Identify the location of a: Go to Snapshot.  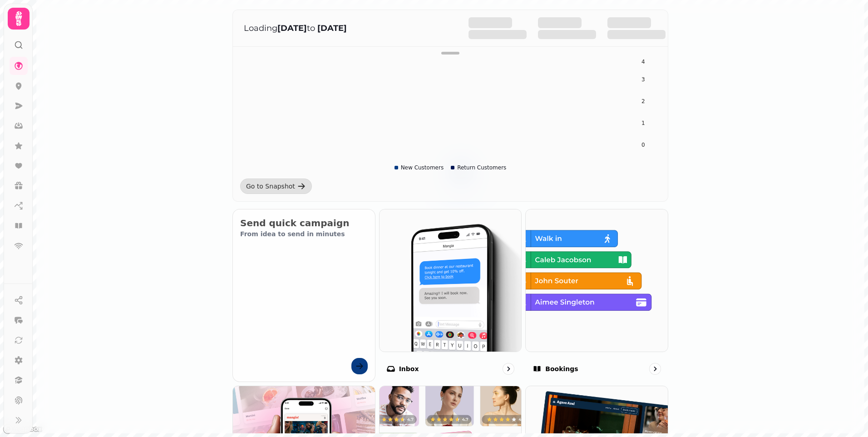
(276, 186).